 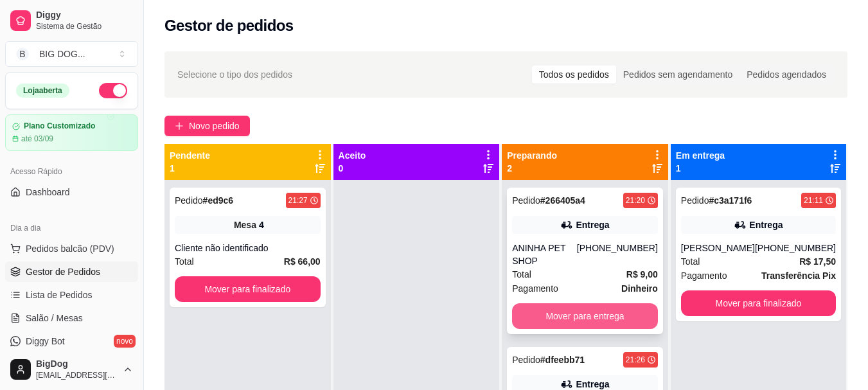 I want to click on span: Dashboard, so click(x=48, y=192).